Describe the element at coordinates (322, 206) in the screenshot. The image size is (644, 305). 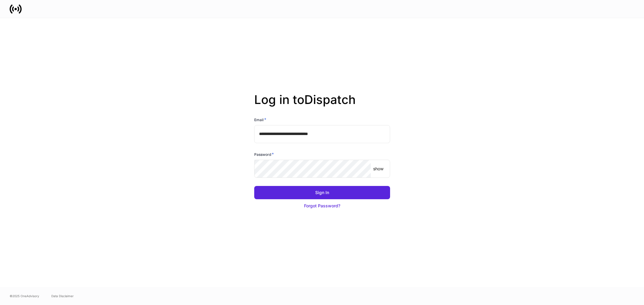
I see `div: Forgot Password?` at that location.